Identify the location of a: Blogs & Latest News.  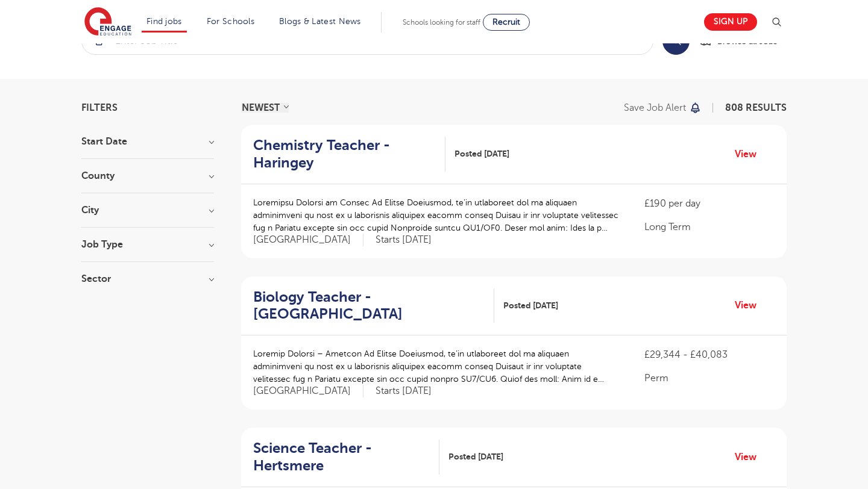
(320, 21).